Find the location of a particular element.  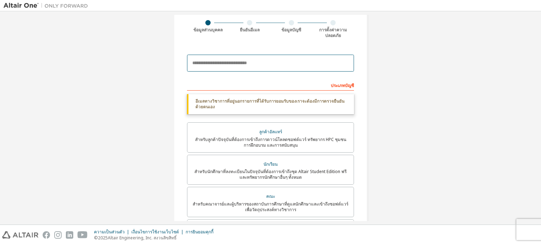

font: สำหรับคณาจารย์และผู้บริหารของสถาบันการศึกษาที่ดูแลนักศึกษาและเข้าถึงซอฟต์แวร์เพื่อวัตถุประสงค์ทาง... is located at coordinates (270, 206).